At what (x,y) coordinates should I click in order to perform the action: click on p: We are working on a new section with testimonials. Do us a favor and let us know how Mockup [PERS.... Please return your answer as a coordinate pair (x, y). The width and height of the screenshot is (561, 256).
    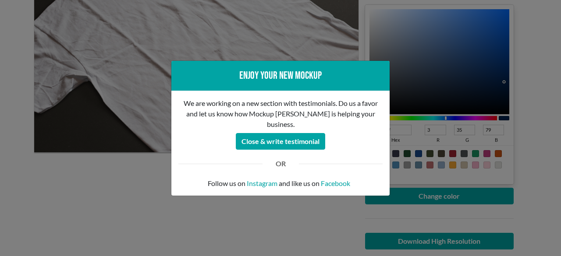
    Looking at the image, I should click on (280, 114).